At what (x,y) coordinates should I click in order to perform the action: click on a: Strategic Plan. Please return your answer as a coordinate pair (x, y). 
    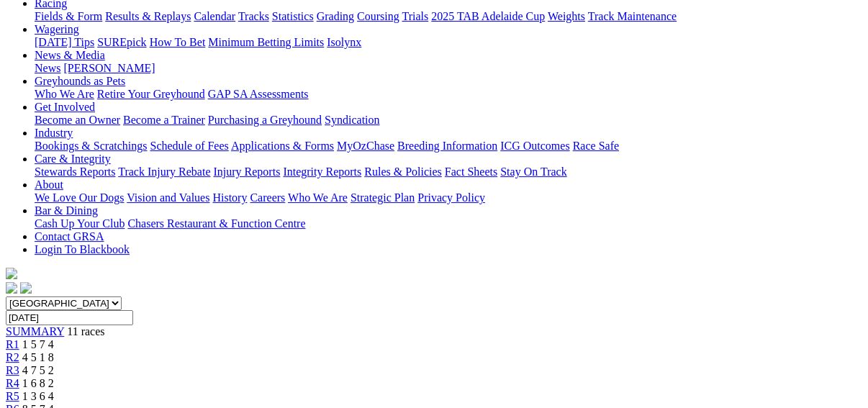
    Looking at the image, I should click on (382, 198).